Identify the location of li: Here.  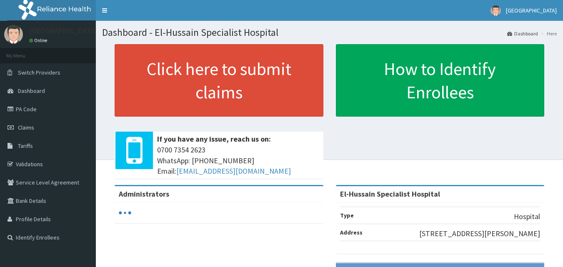
(548, 33).